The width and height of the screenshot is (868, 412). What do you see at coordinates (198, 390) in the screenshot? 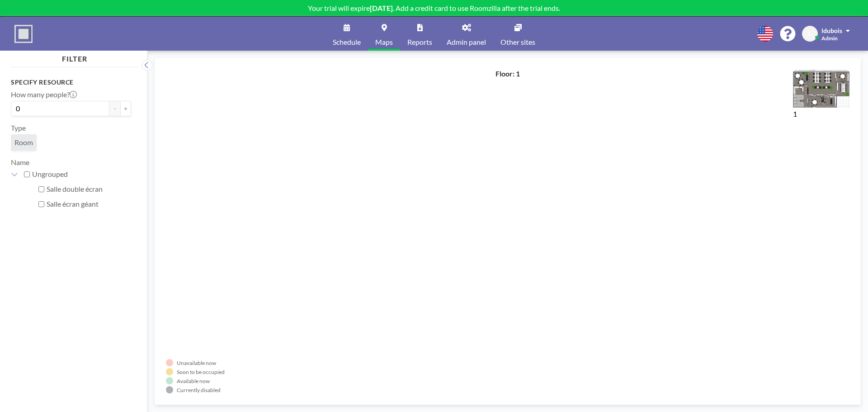
I see `div: Currently disabled` at bounding box center [198, 390].